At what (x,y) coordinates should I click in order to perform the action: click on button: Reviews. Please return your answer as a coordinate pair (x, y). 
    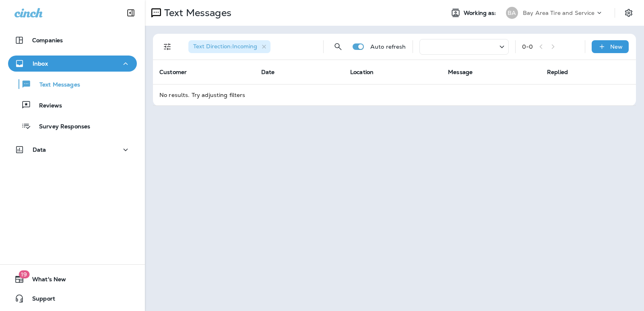
    Looking at the image, I should click on (72, 105).